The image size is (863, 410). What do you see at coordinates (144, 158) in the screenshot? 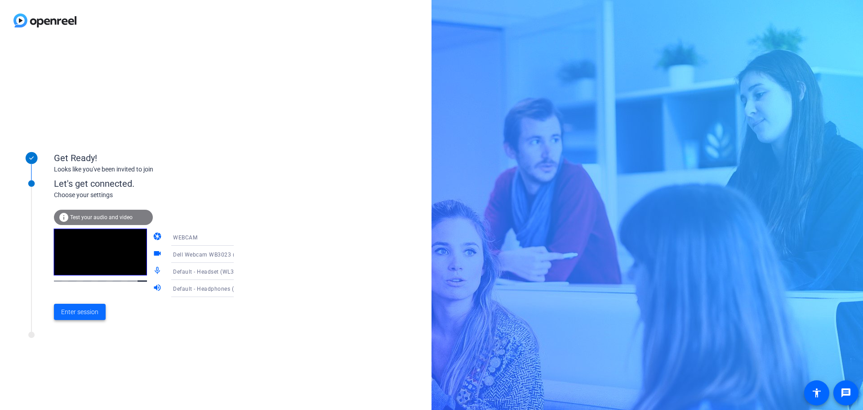
I see `div: Get Ready!` at bounding box center [144, 158].